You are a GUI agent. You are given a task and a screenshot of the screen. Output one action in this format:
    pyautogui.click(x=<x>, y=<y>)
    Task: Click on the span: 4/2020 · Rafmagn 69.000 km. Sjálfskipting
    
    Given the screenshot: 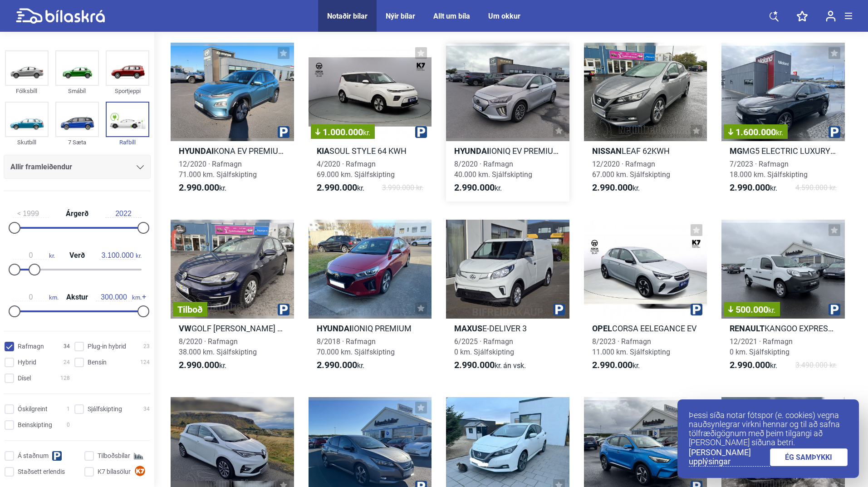 What is the action you would take?
    pyautogui.click(x=356, y=170)
    